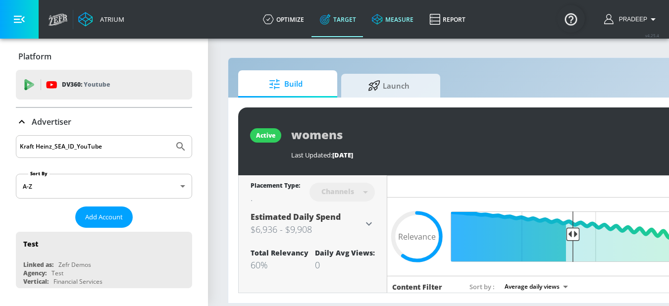 The width and height of the screenshot is (669, 306). Describe the element at coordinates (104, 260) in the screenshot. I see `div: TestLinked as:Zefr DemosAgency:TestVertical:Financial Services` at that location.